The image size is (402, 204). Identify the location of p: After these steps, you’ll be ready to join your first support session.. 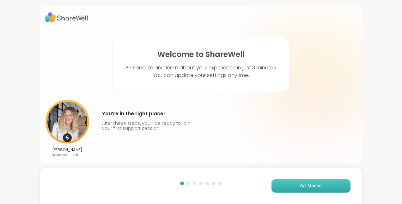
(148, 126).